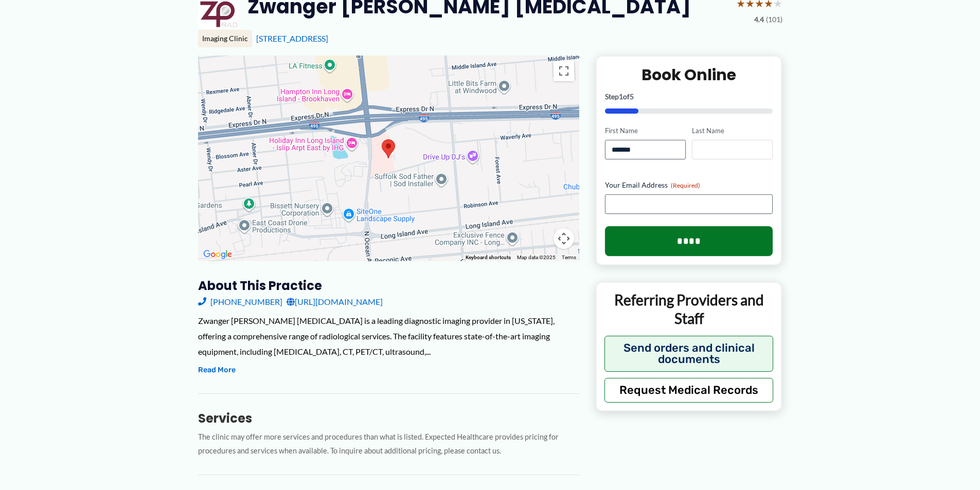 Image resolution: width=980 pixels, height=490 pixels. I want to click on button: Read More, so click(216, 370).